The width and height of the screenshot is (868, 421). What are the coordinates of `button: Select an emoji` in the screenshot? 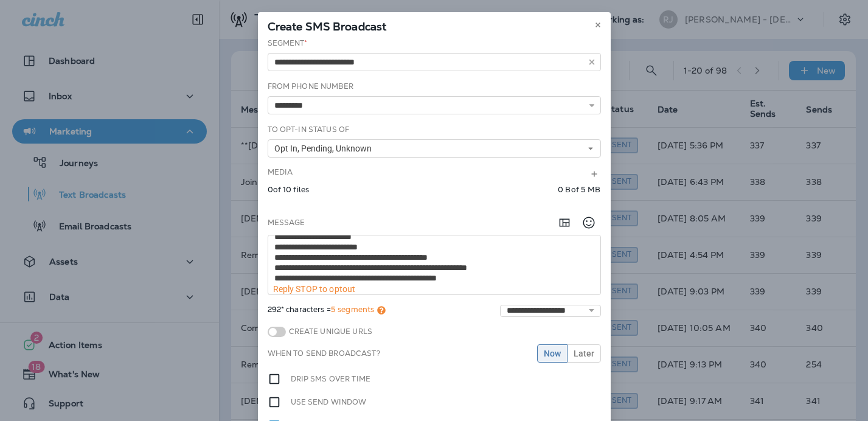 It's located at (588, 223).